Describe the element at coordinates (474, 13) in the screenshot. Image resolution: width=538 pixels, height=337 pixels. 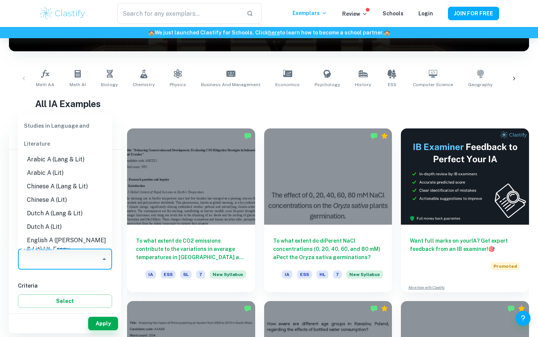
I see `button: JOIN FOR FREE` at that location.